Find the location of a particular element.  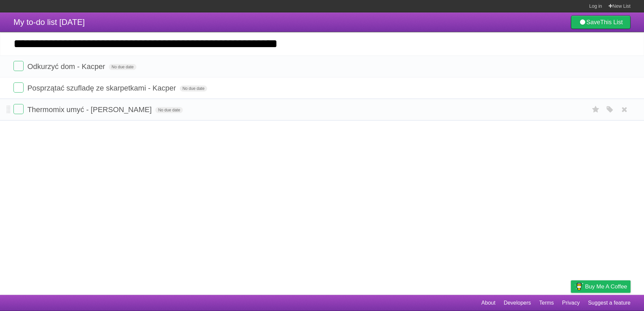

a: About is located at coordinates (489, 303).